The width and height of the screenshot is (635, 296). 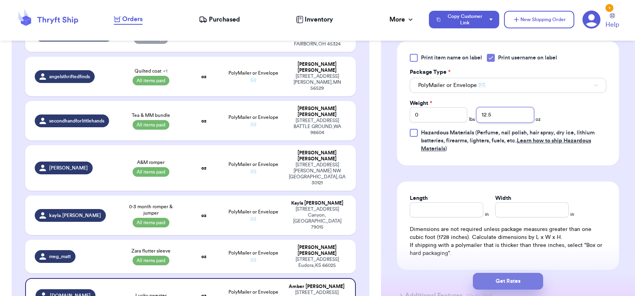 I want to click on span: Inventory, so click(x=319, y=20).